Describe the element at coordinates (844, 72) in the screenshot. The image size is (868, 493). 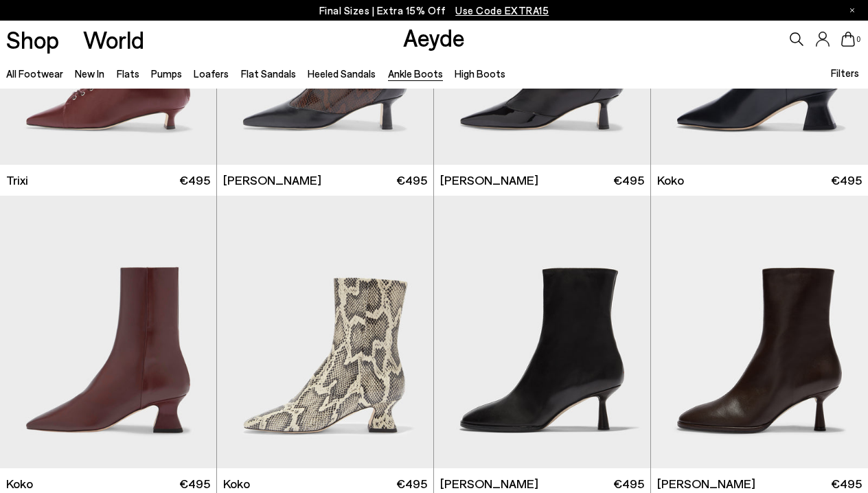
I see `span: Filters` at that location.